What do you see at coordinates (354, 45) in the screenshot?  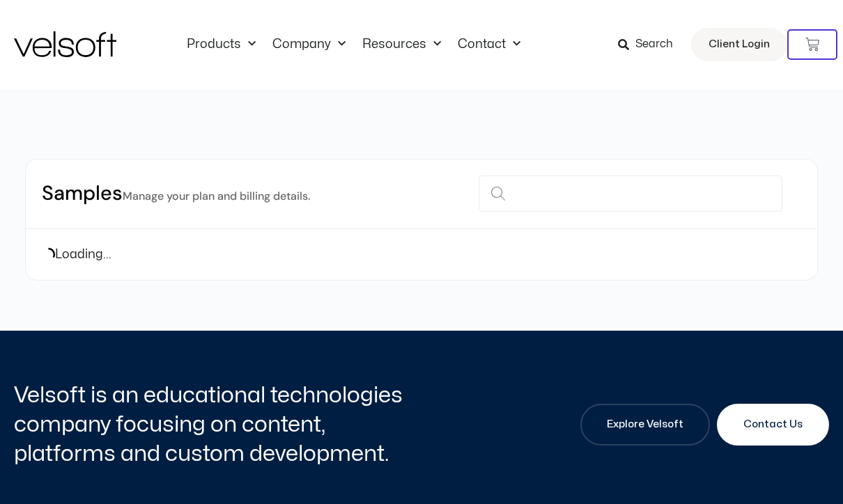 I see `nav: Menu` at bounding box center [354, 45].